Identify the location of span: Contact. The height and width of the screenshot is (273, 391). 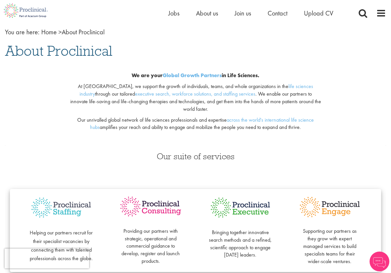
(278, 13).